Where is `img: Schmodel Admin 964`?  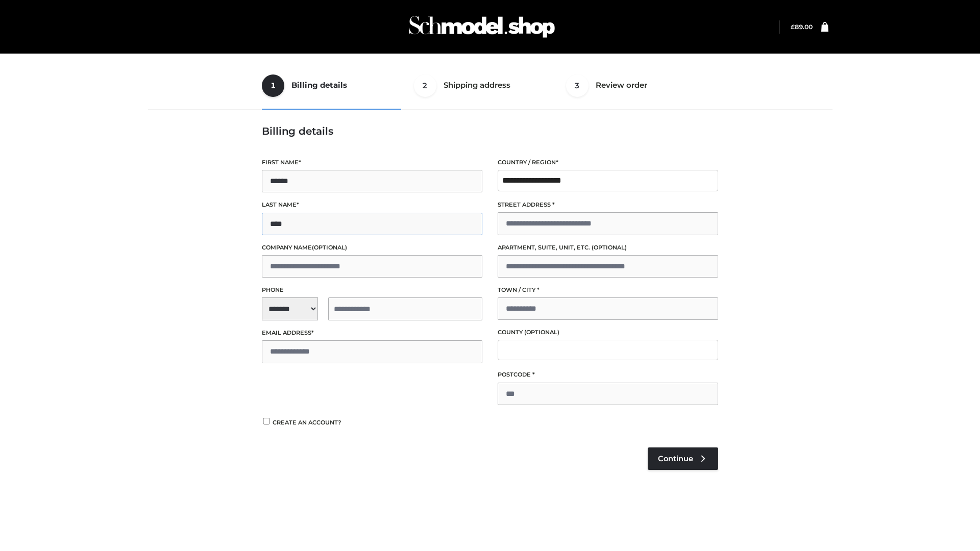
img: Schmodel Admin 964 is located at coordinates (481, 26).